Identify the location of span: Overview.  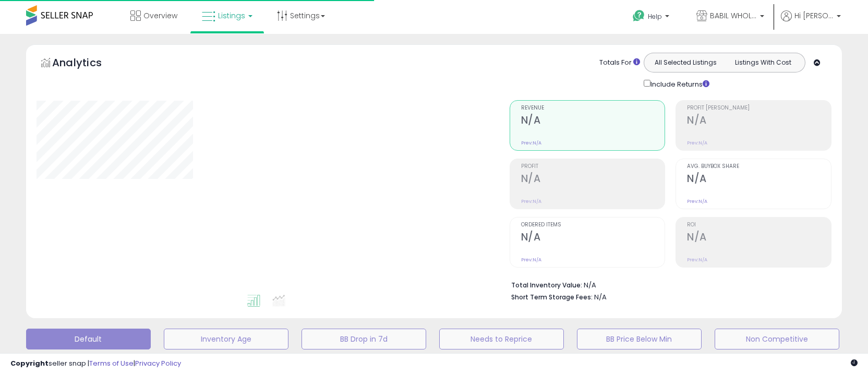
(160, 16).